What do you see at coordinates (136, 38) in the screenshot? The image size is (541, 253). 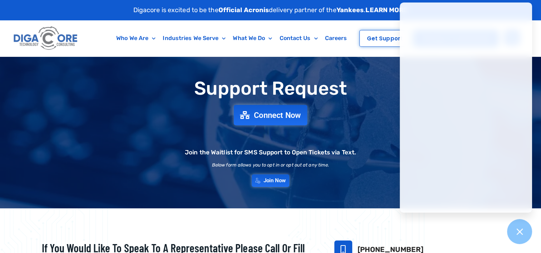 I see `a: Who We Are` at bounding box center [136, 38].